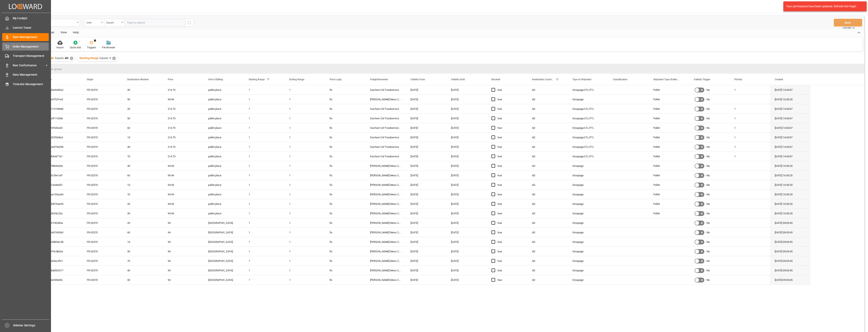 Image resolution: width=868 pixels, height=332 pixels. What do you see at coordinates (93, 22) in the screenshot?
I see `div: code` at bounding box center [93, 22].